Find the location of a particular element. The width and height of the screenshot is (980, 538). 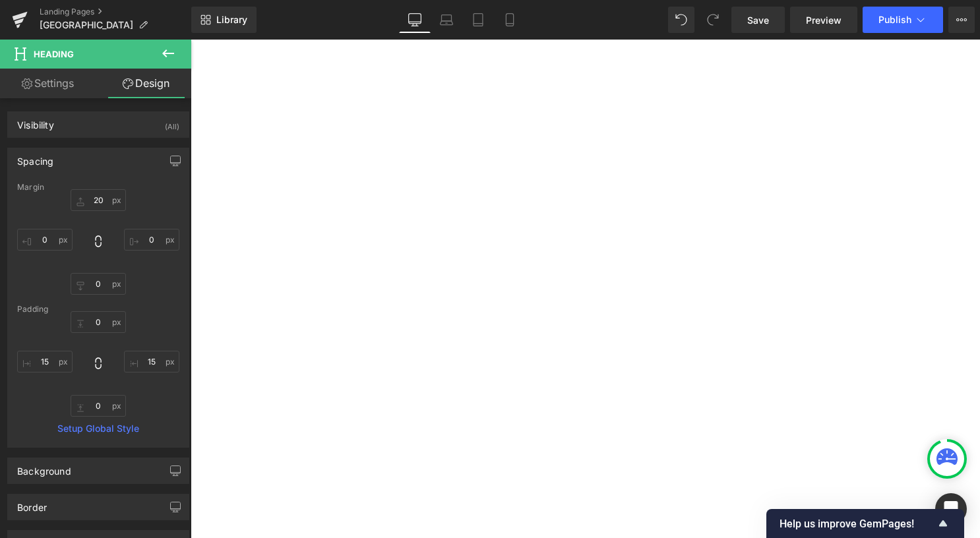

span: Library is located at coordinates (231, 20).